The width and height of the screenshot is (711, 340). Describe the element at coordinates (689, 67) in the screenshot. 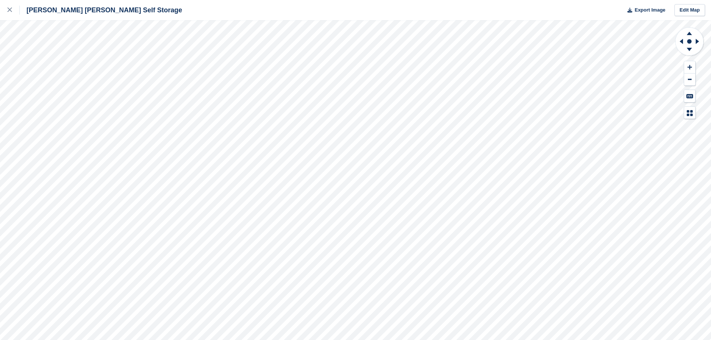

I see `button: Zoom In` at that location.